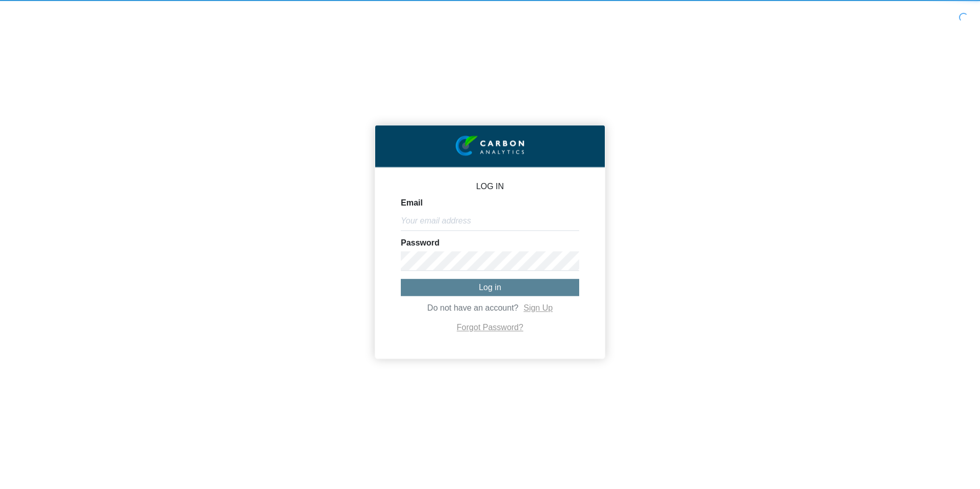 The height and width of the screenshot is (489, 980). Describe the element at coordinates (490, 187) in the screenshot. I see `p: LOG IN` at that location.